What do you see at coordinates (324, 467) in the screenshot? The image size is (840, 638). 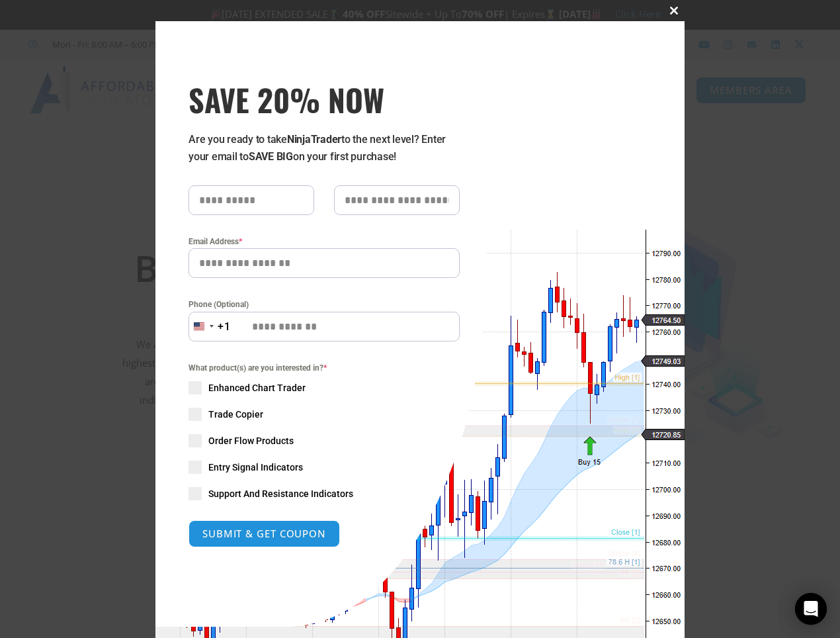 I see `label: Entry Signal Indicators` at bounding box center [324, 467].